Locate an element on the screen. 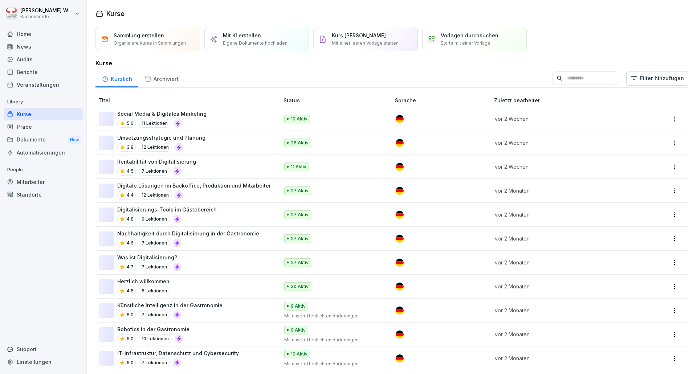 Image resolution: width=697 pixels, height=374 pixels. div: New is located at coordinates (74, 140).